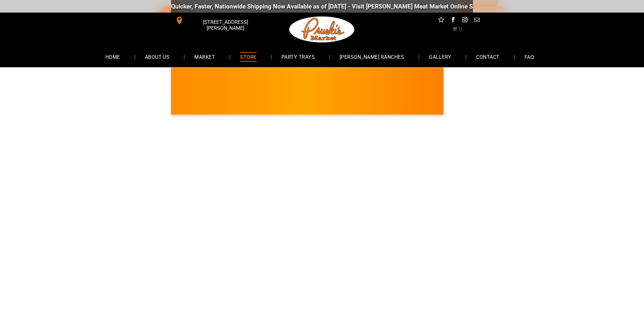 The image size is (644, 320). What do you see at coordinates (440, 57) in the screenshot?
I see `a: GALLERY` at bounding box center [440, 57].